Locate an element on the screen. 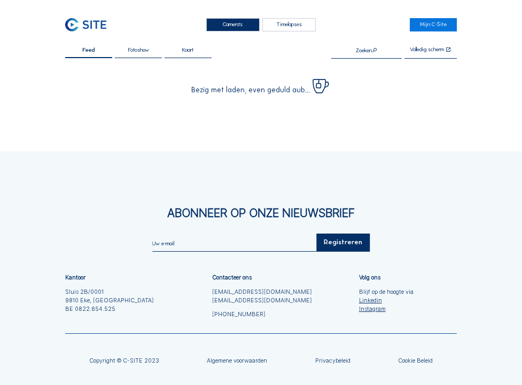  div: Timelapses is located at coordinates (289, 25).